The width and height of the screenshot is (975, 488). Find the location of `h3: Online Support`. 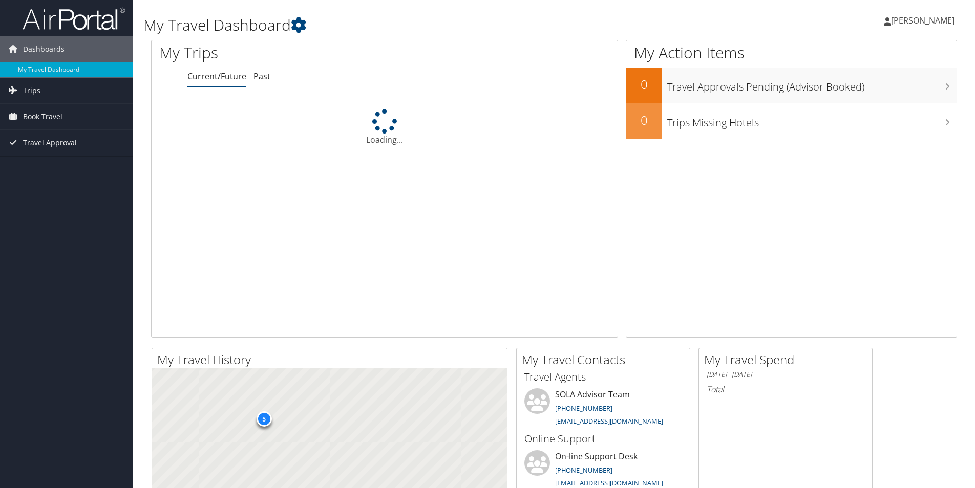

h3: Online Support is located at coordinates (603, 439).